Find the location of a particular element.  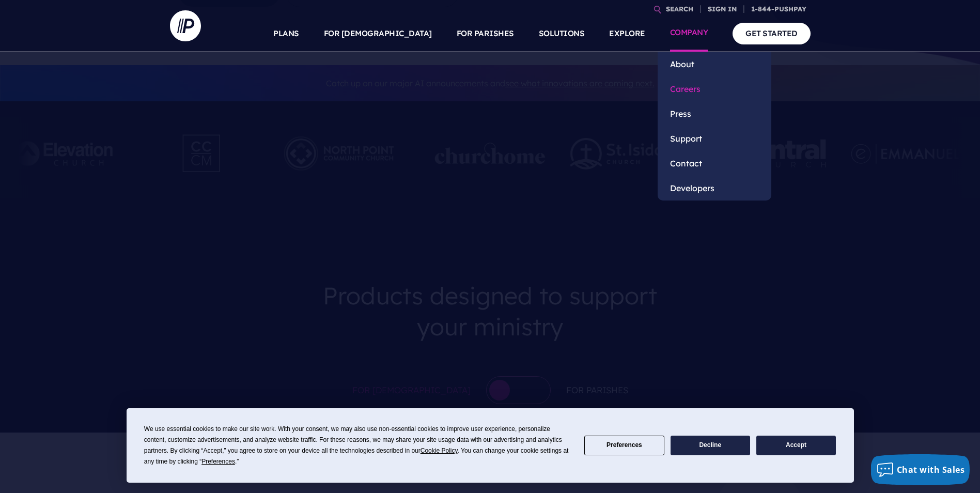

a: Support is located at coordinates (714, 138).